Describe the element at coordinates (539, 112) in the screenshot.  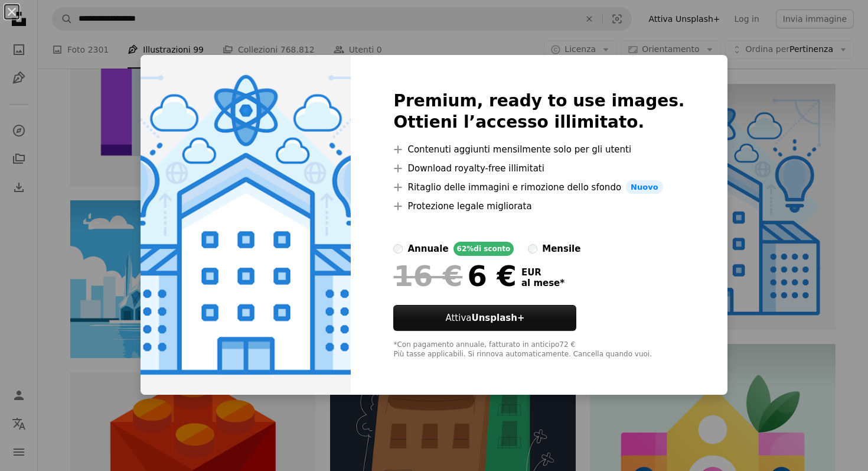
I see `h2: Premium, ready to use images. Ottieni l’accesso illimitato.` at that location.